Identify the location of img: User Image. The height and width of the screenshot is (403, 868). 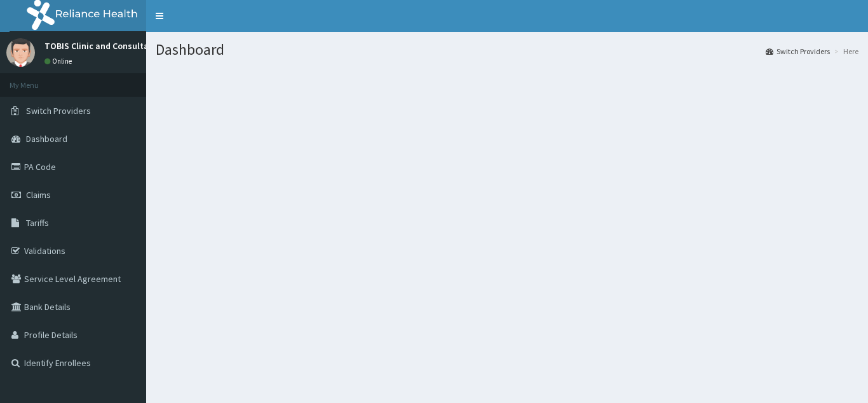
(20, 52).